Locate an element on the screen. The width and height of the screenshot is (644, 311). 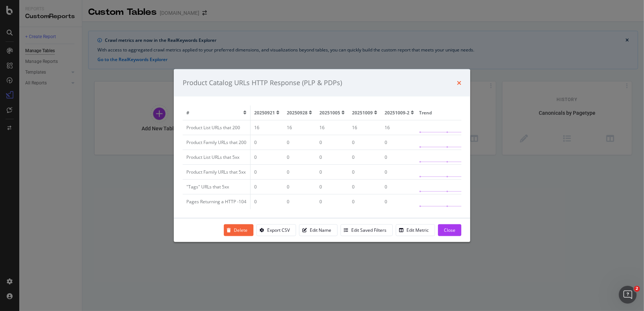
span: 20251005 is located at coordinates (330, 113).